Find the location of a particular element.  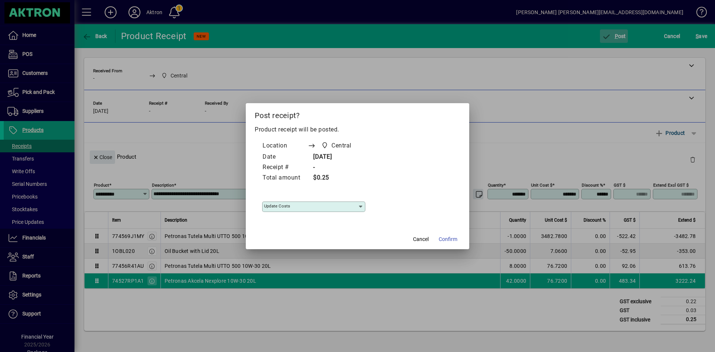

h2: Post receipt? is located at coordinates (358, 114).